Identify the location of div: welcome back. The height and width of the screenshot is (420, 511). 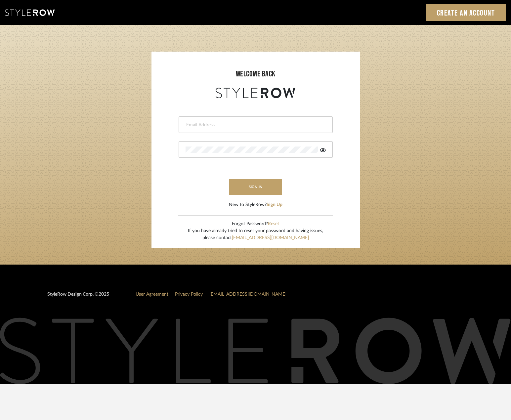
(256, 74).